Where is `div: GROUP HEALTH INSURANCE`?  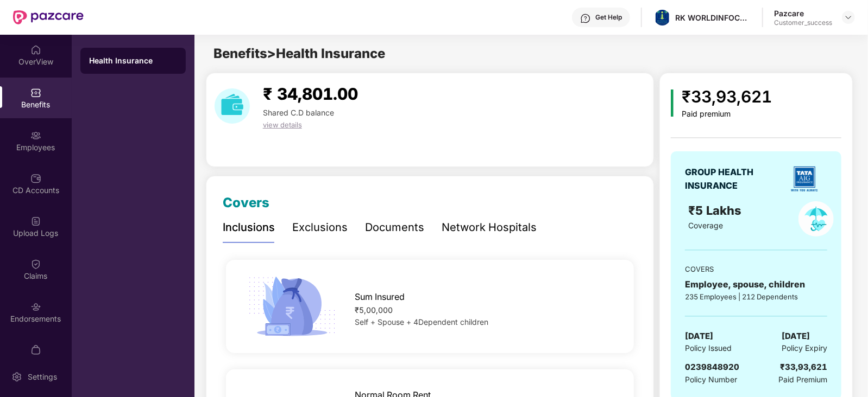
div: GROUP HEALTH INSURANCE is located at coordinates (733, 179).